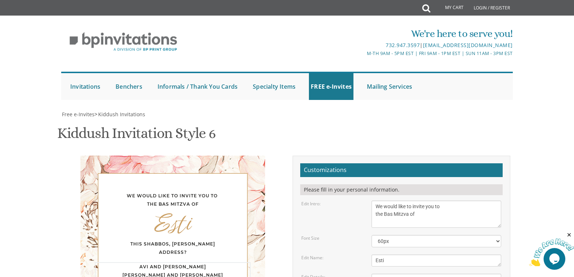  What do you see at coordinates (122, 114) in the screenshot?
I see `span: Kiddush Invitations` at bounding box center [122, 114].